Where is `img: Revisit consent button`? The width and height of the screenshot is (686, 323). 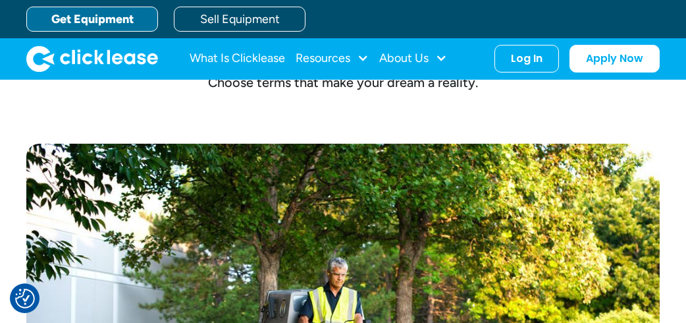 img: Revisit consent button is located at coordinates (25, 298).